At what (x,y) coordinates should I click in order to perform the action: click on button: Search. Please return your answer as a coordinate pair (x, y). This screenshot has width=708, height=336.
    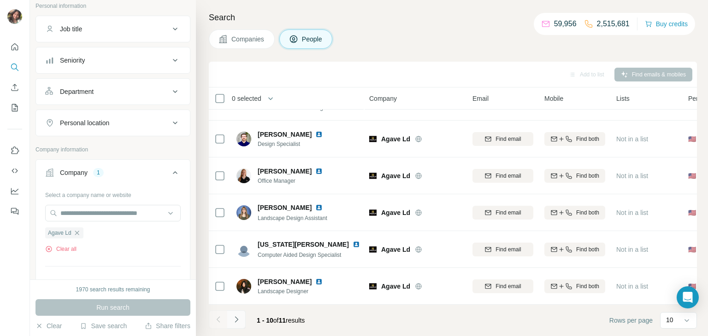
    Looking at the image, I should click on (15, 67).